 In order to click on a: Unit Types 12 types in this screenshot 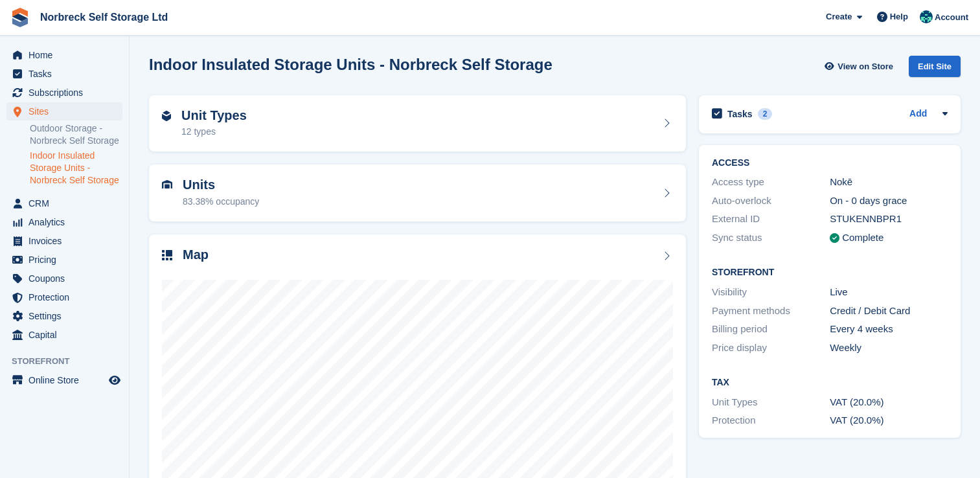, I will do `click(417, 123)`.